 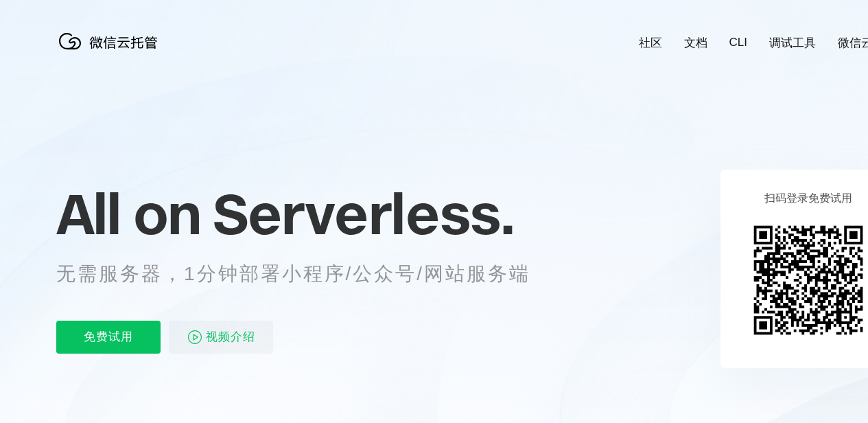 What do you see at coordinates (650, 43) in the screenshot?
I see `a: 社区` at bounding box center [650, 43].